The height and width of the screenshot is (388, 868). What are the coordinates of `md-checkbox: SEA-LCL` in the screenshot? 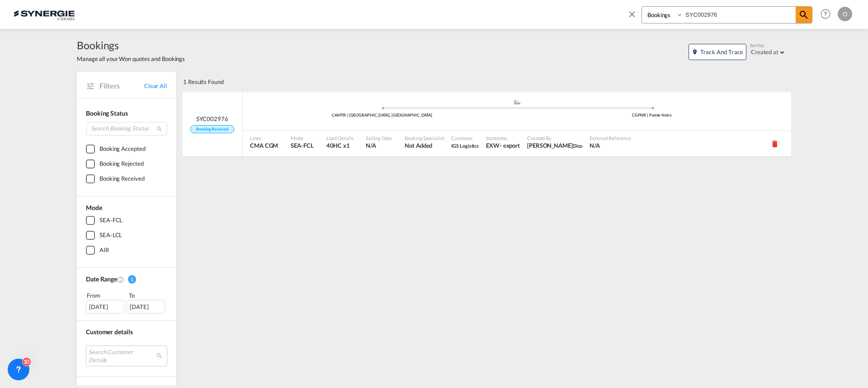 It's located at (127, 235).